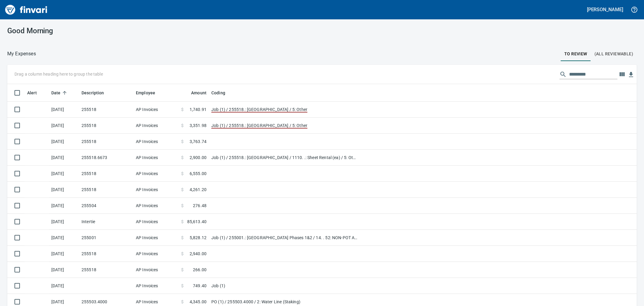 The width and height of the screenshot is (644, 306). Describe the element at coordinates (26, 10) in the screenshot. I see `a: Finvari` at that location.